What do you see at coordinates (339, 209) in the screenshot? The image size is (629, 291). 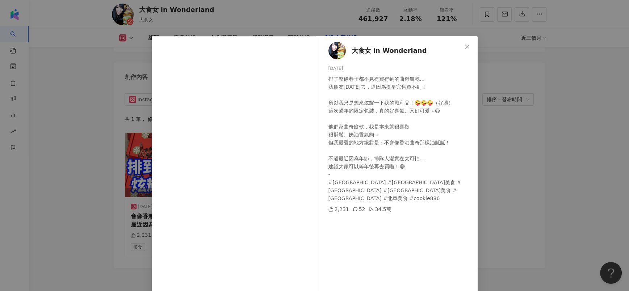 I see `div: 2,231` at bounding box center [339, 209].